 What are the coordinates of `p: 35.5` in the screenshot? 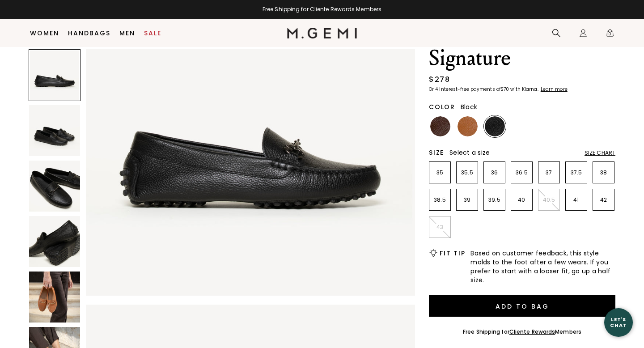 It's located at (467, 173).